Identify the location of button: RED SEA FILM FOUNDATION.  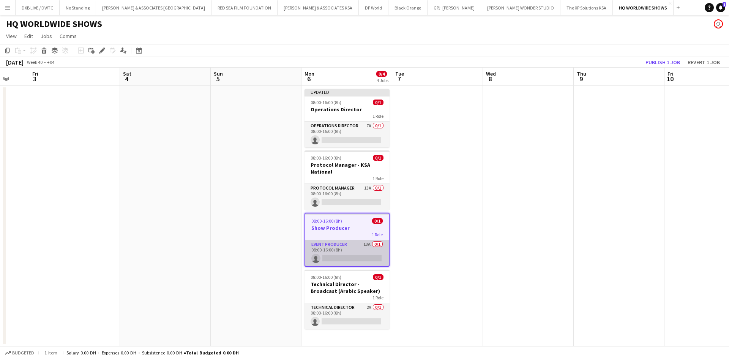
(244, 8).